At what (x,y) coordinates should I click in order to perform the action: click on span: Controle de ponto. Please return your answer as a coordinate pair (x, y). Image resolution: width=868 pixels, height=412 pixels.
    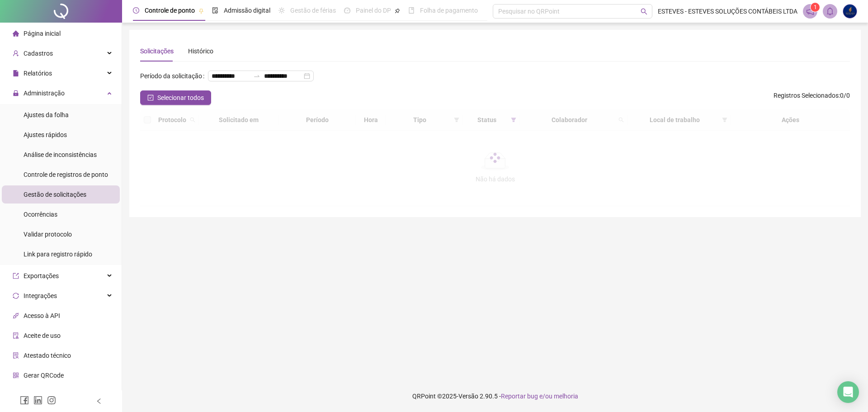
    Looking at the image, I should click on (169, 10).